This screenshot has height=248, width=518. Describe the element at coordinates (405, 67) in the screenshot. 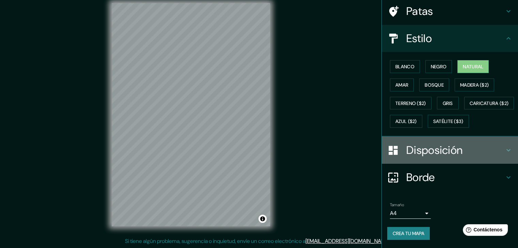

I see `font: Blanco` at that location.